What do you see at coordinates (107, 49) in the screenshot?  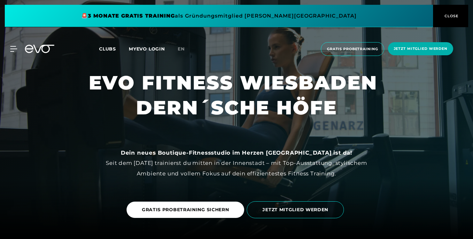 I see `span: Clubs` at bounding box center [107, 49].